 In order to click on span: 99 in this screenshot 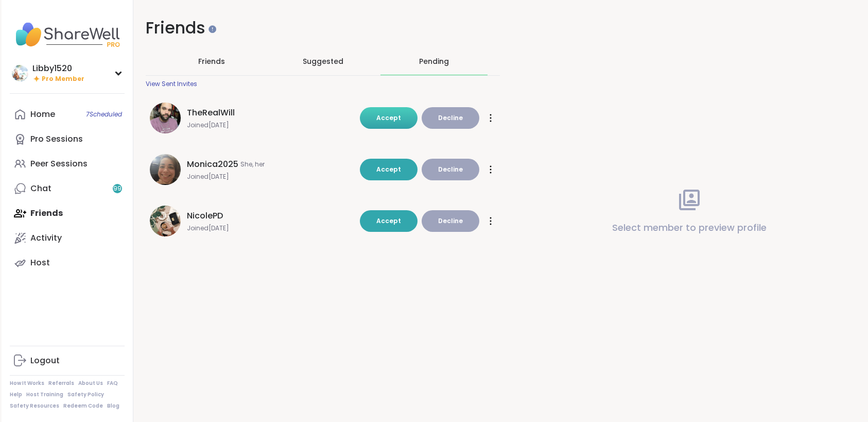, I will do `click(117, 189)`.